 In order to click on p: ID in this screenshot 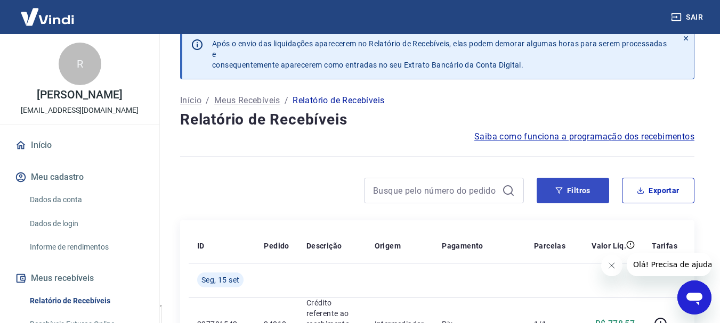, I will do `click(201, 246)`.